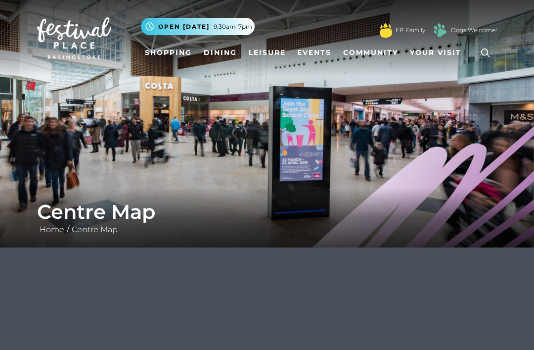 The image size is (534, 350). I want to click on span: 9.30am-7pm, so click(233, 27).